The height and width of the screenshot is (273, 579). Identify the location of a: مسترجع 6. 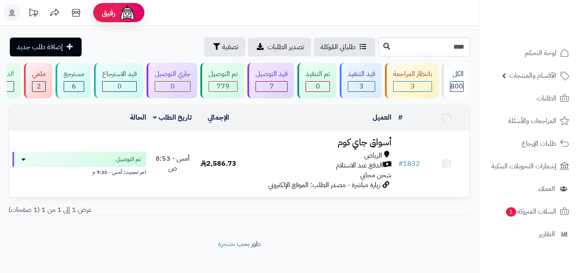
(73, 80).